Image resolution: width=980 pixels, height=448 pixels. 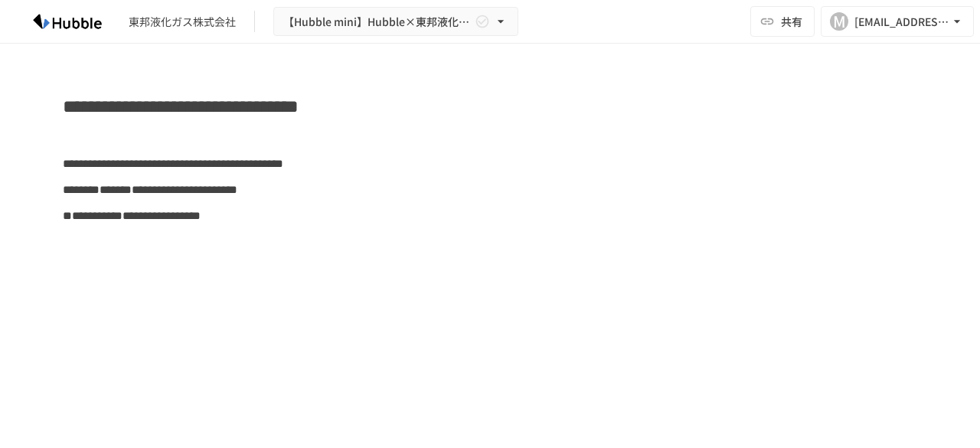 I want to click on div: 東邦液化ガス株式会社, so click(x=182, y=22).